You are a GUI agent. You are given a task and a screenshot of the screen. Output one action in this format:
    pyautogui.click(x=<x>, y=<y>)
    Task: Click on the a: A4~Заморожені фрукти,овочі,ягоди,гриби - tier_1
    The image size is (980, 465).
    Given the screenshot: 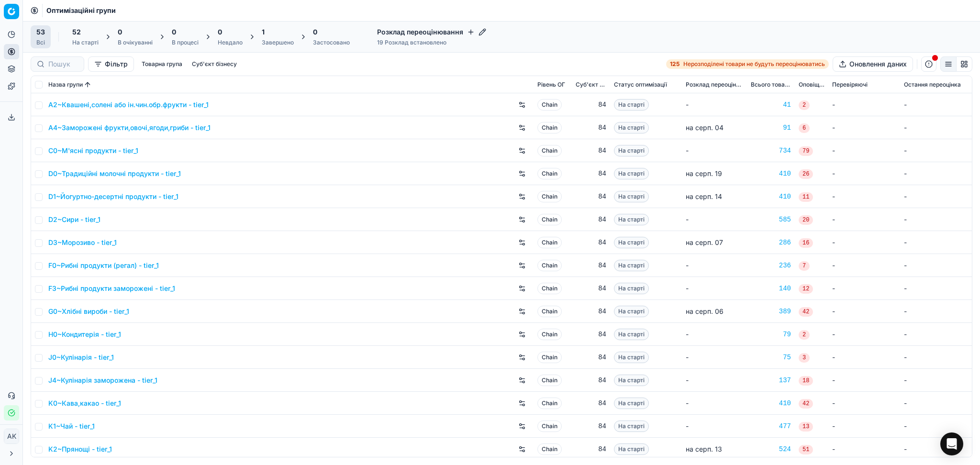 What is the action you would take?
    pyautogui.click(x=129, y=128)
    